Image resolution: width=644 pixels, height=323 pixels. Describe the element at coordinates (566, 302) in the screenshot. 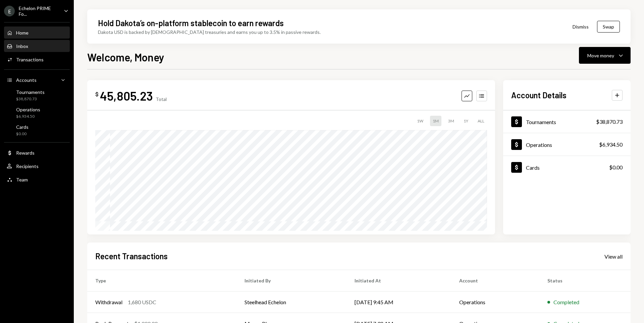

I see `div: Completed` at that location.